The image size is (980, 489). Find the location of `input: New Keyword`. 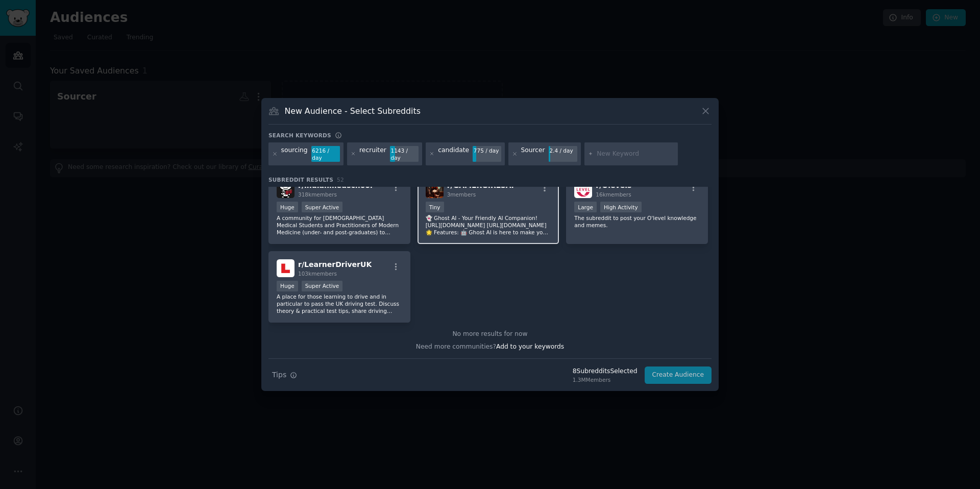

input: New Keyword is located at coordinates (636, 154).